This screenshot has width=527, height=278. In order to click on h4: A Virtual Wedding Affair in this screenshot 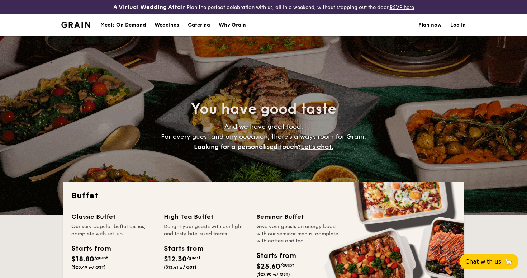, I will do `click(149, 7)`.